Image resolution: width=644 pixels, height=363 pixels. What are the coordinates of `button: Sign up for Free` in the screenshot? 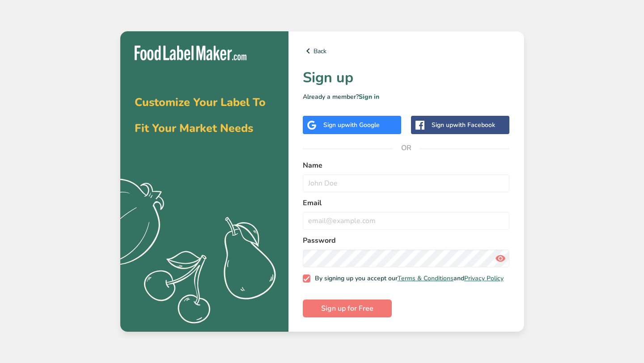 It's located at (347, 309).